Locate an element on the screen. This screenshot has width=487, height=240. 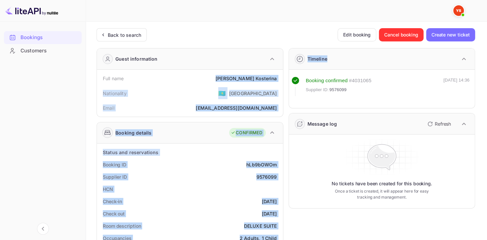
button: Collapse navigation is located at coordinates (43, 228).